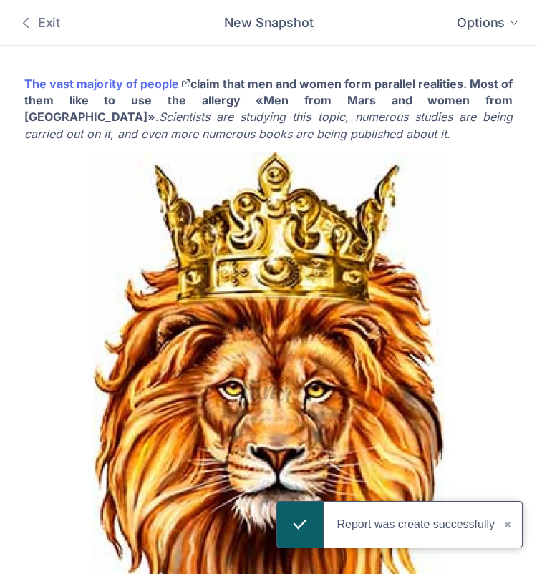 The height and width of the screenshot is (574, 537). What do you see at coordinates (508, 525) in the screenshot?
I see `button: close` at bounding box center [508, 525].